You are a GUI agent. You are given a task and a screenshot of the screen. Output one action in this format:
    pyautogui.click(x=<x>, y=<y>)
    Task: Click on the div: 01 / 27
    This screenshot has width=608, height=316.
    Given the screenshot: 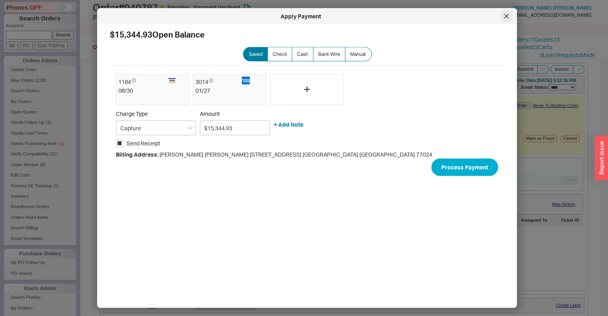 What is the action you would take?
    pyautogui.click(x=229, y=90)
    